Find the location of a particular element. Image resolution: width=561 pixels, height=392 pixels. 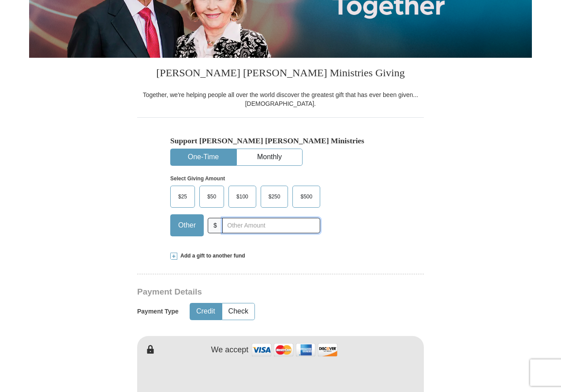

span: $500 is located at coordinates (306, 197).